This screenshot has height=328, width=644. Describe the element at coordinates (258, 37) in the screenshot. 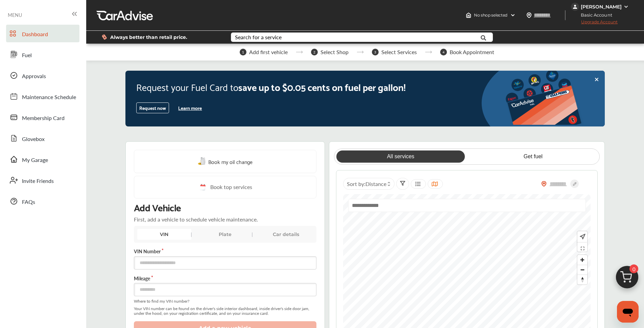

I see `div: Search for a service` at that location.